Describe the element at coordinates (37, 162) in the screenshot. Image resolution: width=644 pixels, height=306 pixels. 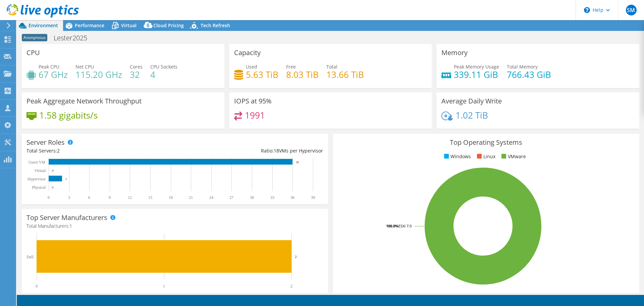
I see `text: Guest VM` at that location.